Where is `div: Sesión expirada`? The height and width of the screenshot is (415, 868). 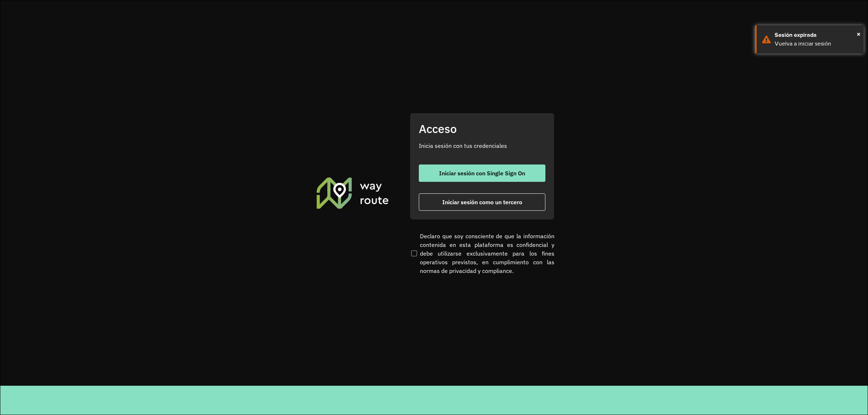 div: Sesión expirada is located at coordinates (816, 35).